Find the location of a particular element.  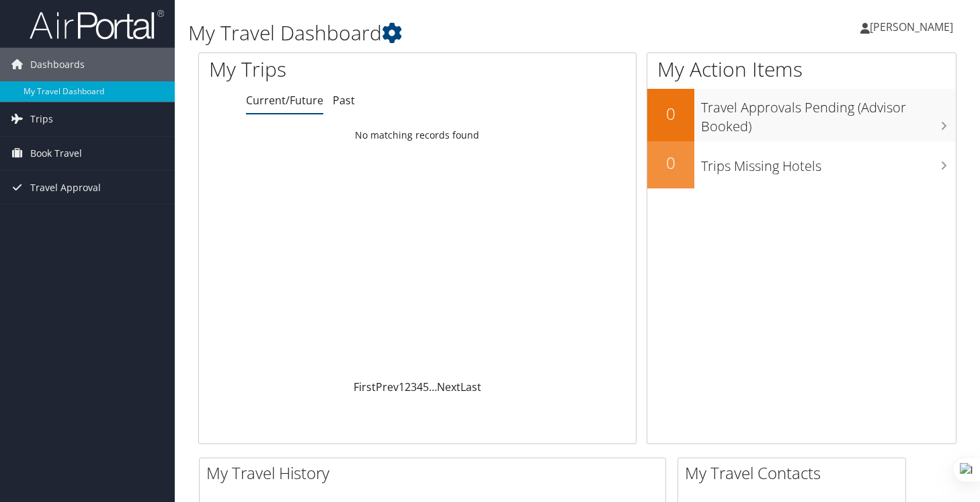

a: Next is located at coordinates (448, 387).